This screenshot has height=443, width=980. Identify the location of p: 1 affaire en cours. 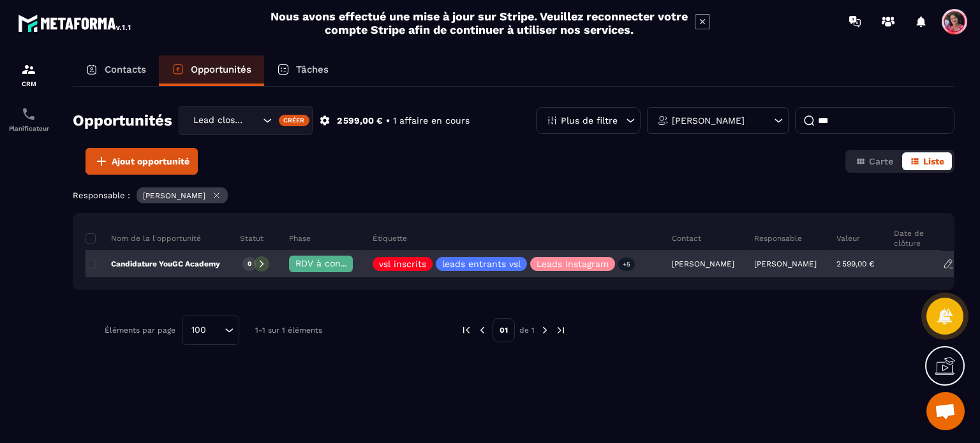
(431, 121).